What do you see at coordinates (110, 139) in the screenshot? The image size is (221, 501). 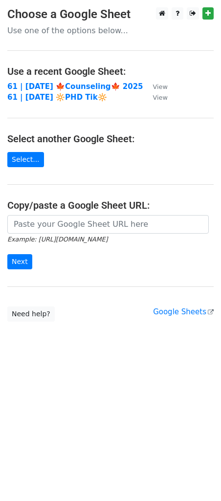 I see `h4: Select another Google Sheet:` at bounding box center [110, 139].